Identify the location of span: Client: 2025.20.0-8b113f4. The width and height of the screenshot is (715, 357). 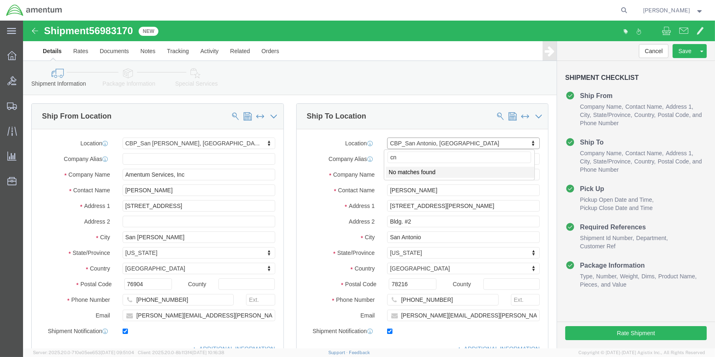
(181, 352).